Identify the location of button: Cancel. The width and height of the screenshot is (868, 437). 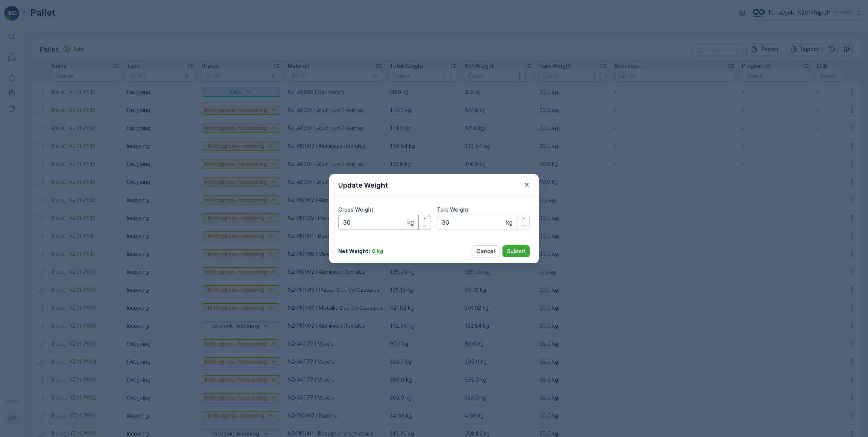
(486, 251).